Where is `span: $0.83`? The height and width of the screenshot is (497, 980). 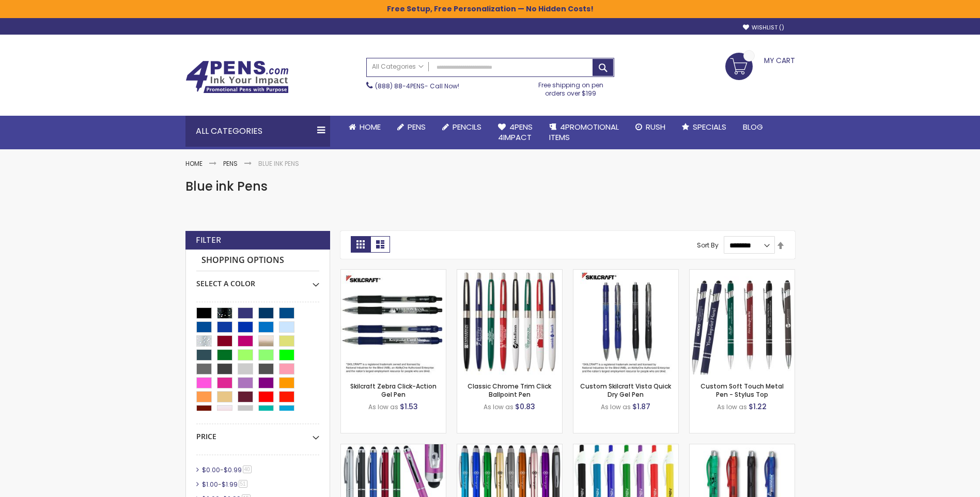
span: $0.83 is located at coordinates (525, 407).